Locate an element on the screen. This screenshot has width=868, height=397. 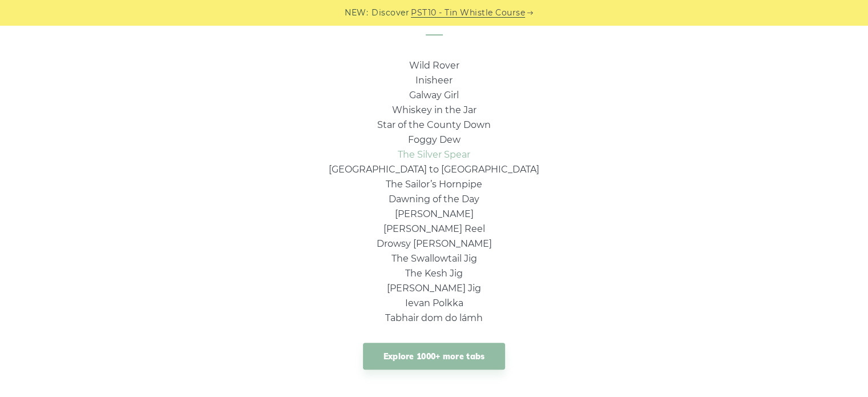
a: Inisheer is located at coordinates (434, 80).